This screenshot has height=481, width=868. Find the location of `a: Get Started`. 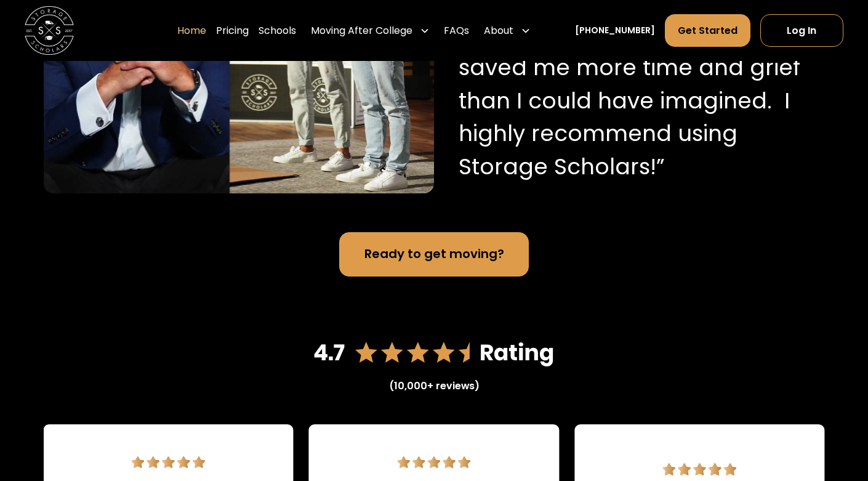

a: Get Started is located at coordinates (707, 31).